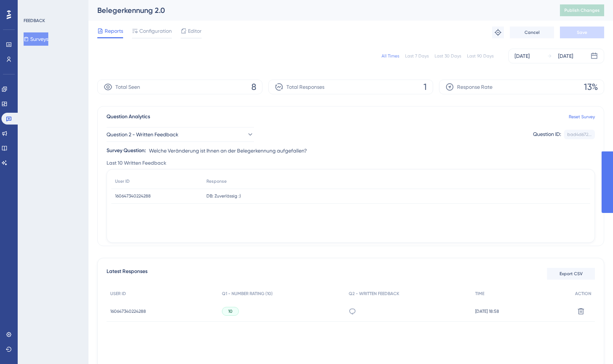 This screenshot has height=364, width=613. Describe the element at coordinates (34, 20) in the screenshot. I see `div: FEEDBACK` at that location.